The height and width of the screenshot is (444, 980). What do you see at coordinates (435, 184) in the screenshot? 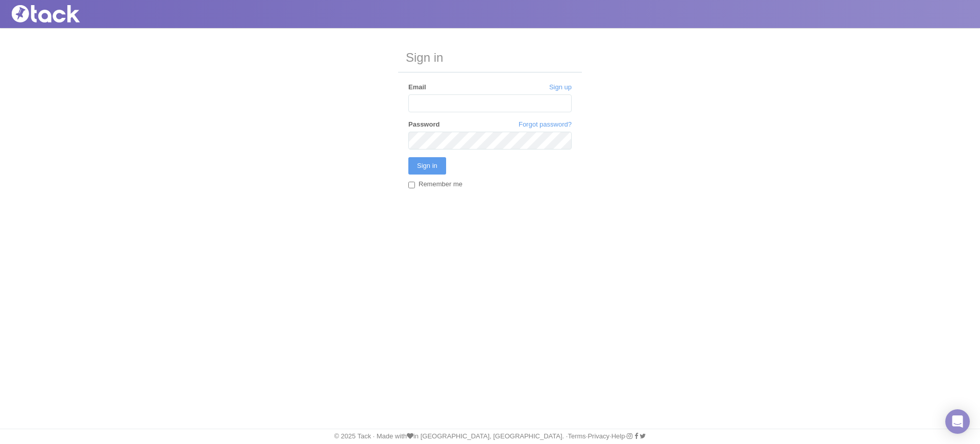
I see `label: Remember me` at bounding box center [435, 184].